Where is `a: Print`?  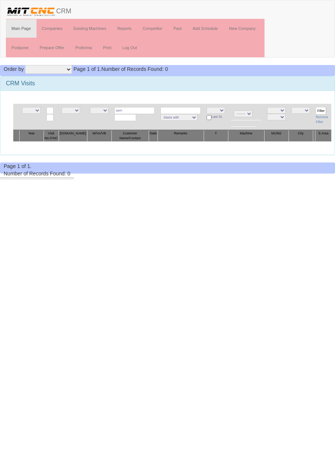 a: Print is located at coordinates (107, 48).